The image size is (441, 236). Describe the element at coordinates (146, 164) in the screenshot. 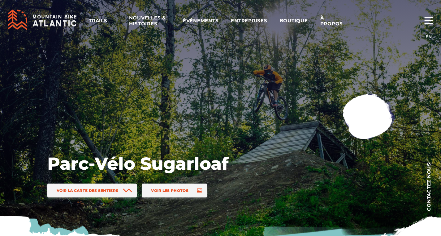

I see `h1: Parc-Vélo Sugarloaf` at that location.